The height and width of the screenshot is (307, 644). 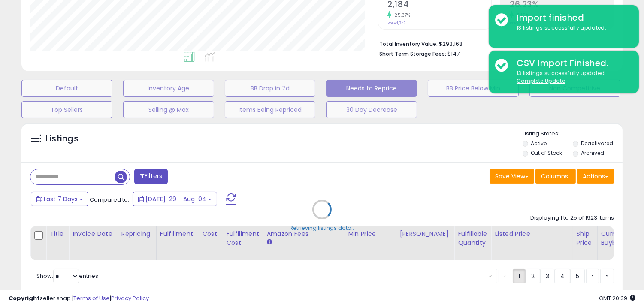 What do you see at coordinates (454, 54) in the screenshot?
I see `span: $147` at bounding box center [454, 54].